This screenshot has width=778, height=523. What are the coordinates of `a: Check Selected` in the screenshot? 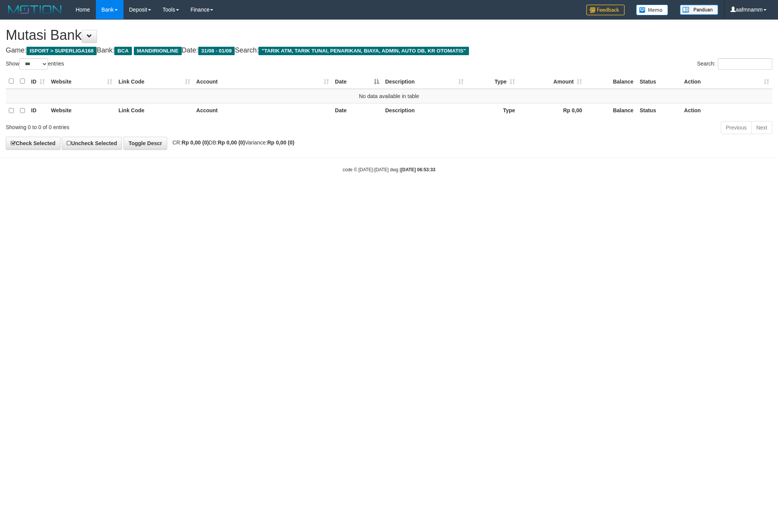 It's located at (33, 143).